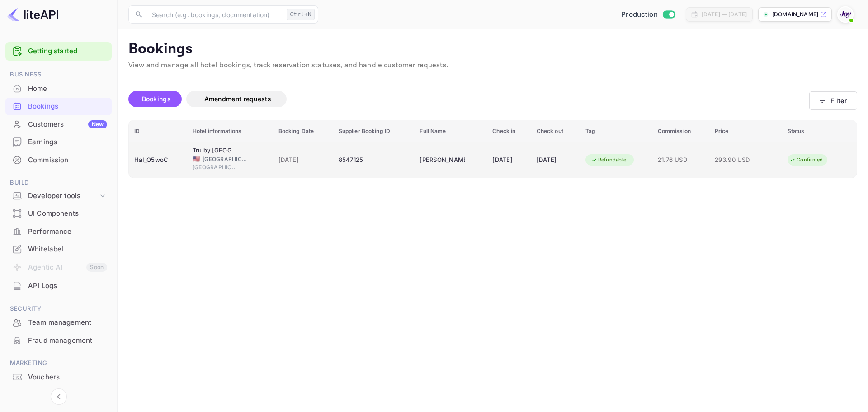 The height and width of the screenshot is (412, 868). Describe the element at coordinates (59, 142) in the screenshot. I see `a: Earnings` at that location.